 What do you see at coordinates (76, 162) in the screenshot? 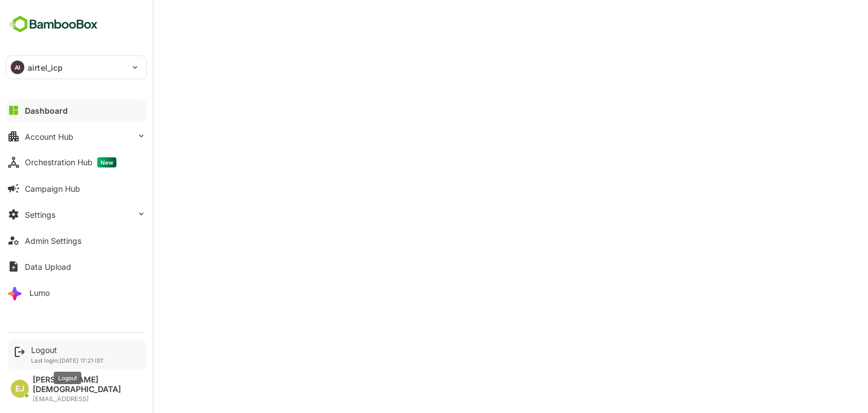
I see `button: Orchestration HubNew` at bounding box center [76, 162].